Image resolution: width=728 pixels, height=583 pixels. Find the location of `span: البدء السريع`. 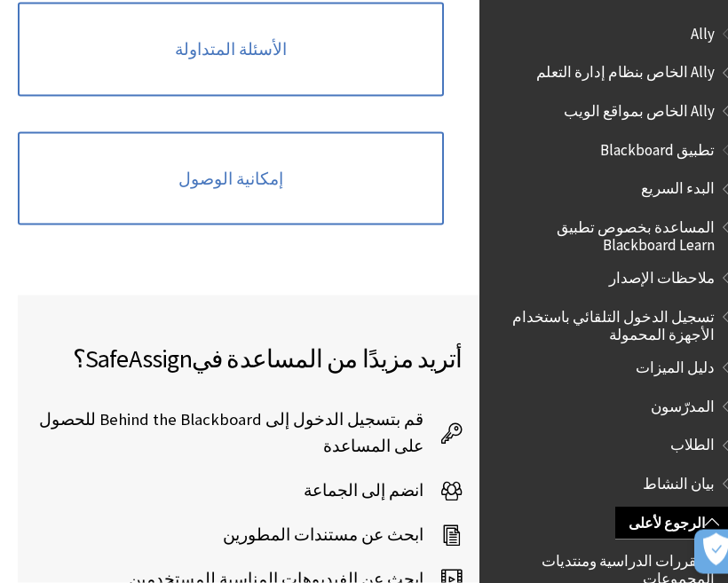

span: البدء السريع is located at coordinates (660, 186).